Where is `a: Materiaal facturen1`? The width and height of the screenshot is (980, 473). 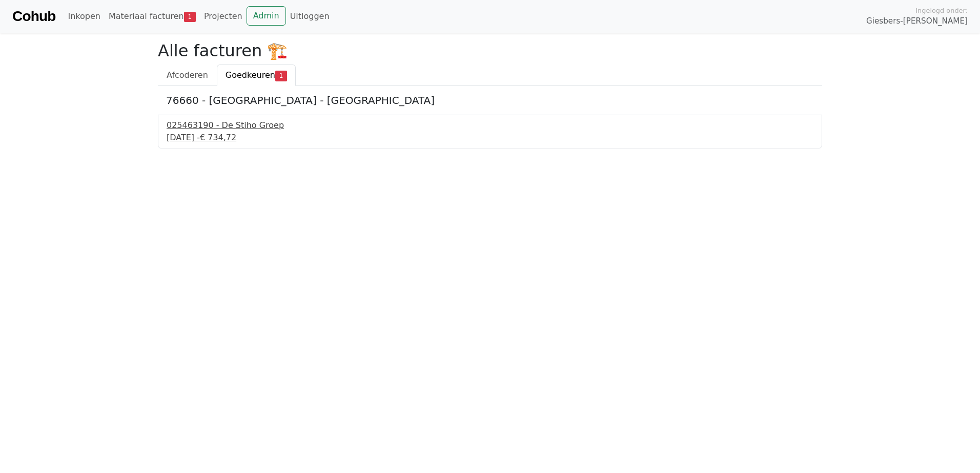
a: Materiaal facturen1 is located at coordinates (152, 17).